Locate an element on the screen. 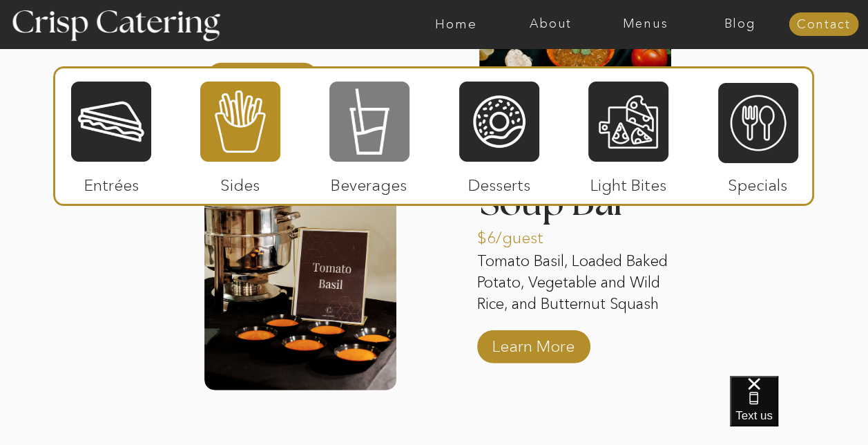 The height and width of the screenshot is (445, 868). p: Specials is located at coordinates (758, 182).